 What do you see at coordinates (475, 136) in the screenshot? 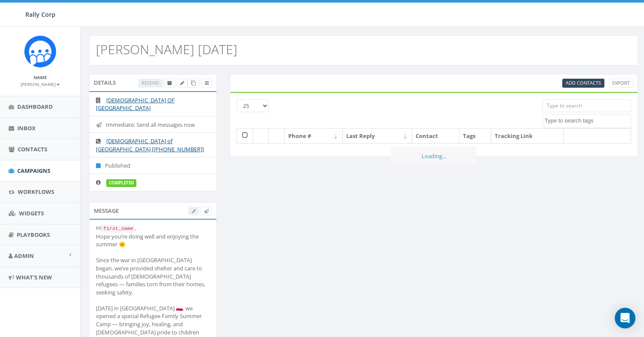
I see `th: Tags` at bounding box center [475, 136].